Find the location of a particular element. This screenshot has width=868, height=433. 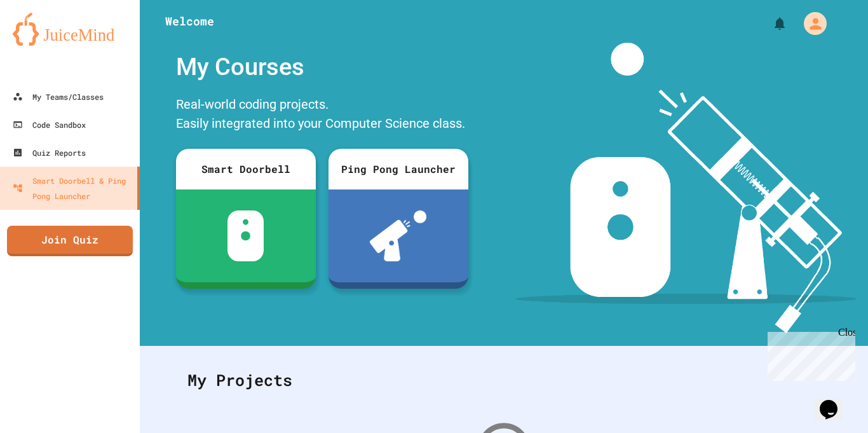

div: Real-world coding projects. Easily integrated into your Computer Science class. is located at coordinates (322, 115).